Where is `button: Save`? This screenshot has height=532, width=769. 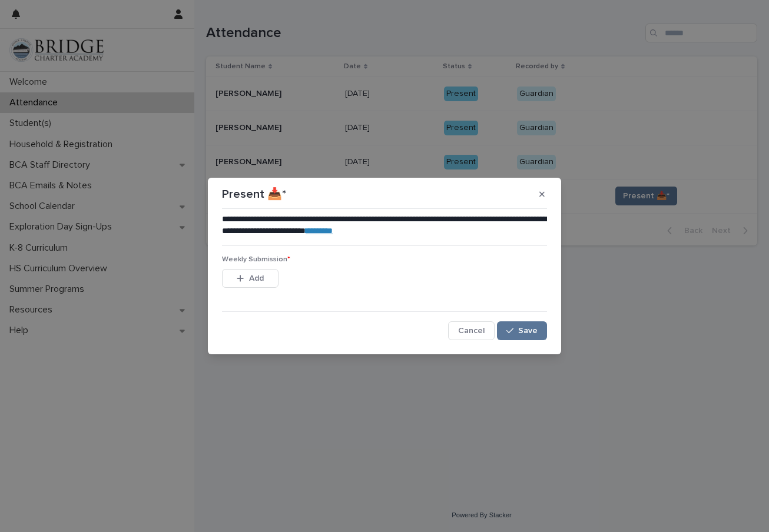 button: Save is located at coordinates (522, 331).